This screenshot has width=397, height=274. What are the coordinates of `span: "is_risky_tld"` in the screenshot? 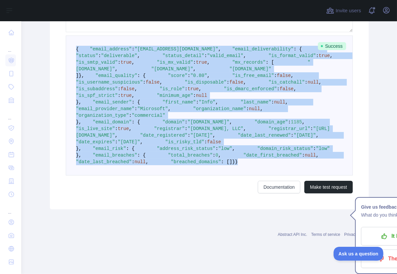 It's located at (184, 142).